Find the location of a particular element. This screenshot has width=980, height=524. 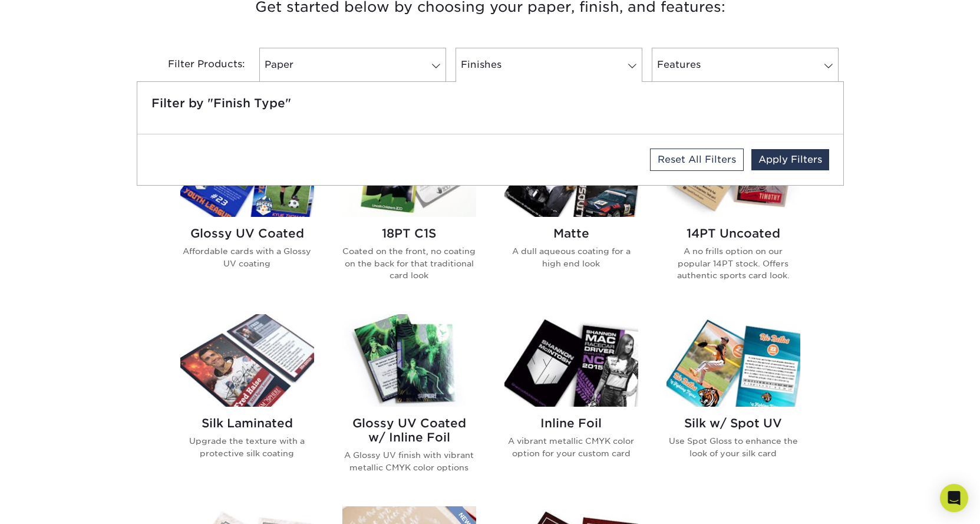

a: 14PT Uncoated Trading Cards 14PT Uncoated A no frills option on our popular 14PT stock. Offers au... is located at coordinates (733, 212).